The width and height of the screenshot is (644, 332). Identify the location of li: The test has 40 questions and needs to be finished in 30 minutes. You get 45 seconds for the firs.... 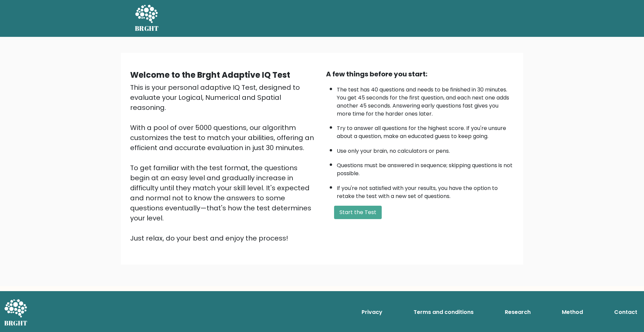
(425, 100).